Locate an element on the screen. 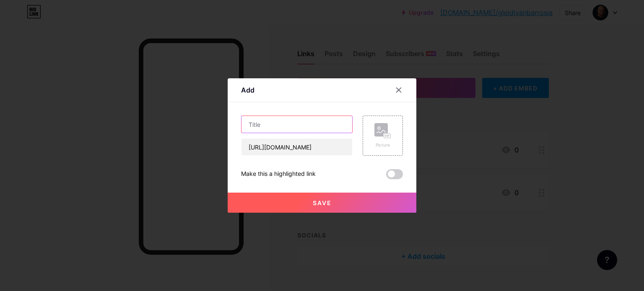 The image size is (644, 291). div: Picture is located at coordinates (383, 145).